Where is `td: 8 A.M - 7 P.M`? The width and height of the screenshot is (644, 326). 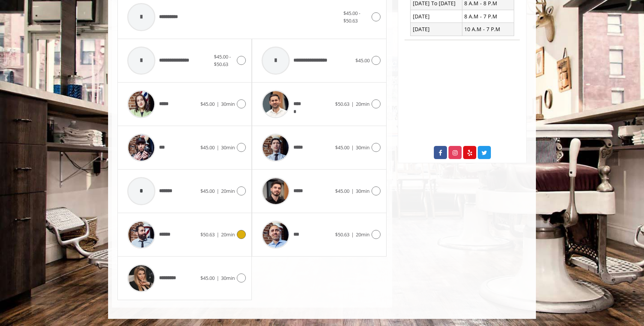
td: 8 A.M - 7 P.M is located at coordinates (488, 17).